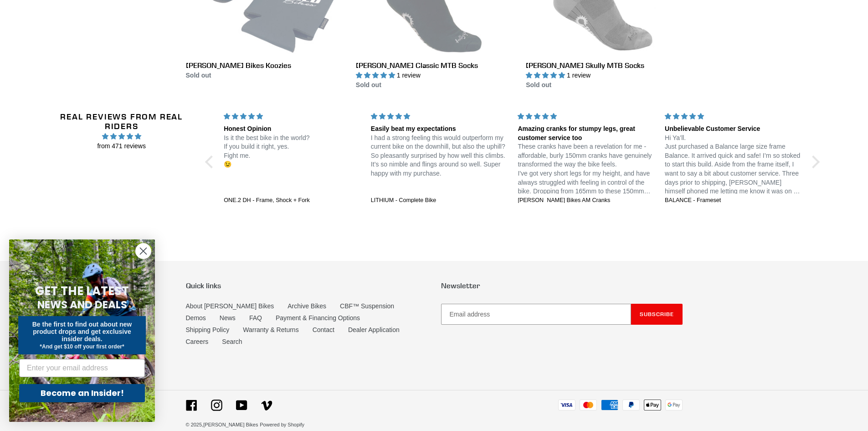 The image size is (868, 431). What do you see at coordinates (318, 318) in the screenshot?
I see `a: Payment & Financing Options` at bounding box center [318, 318].